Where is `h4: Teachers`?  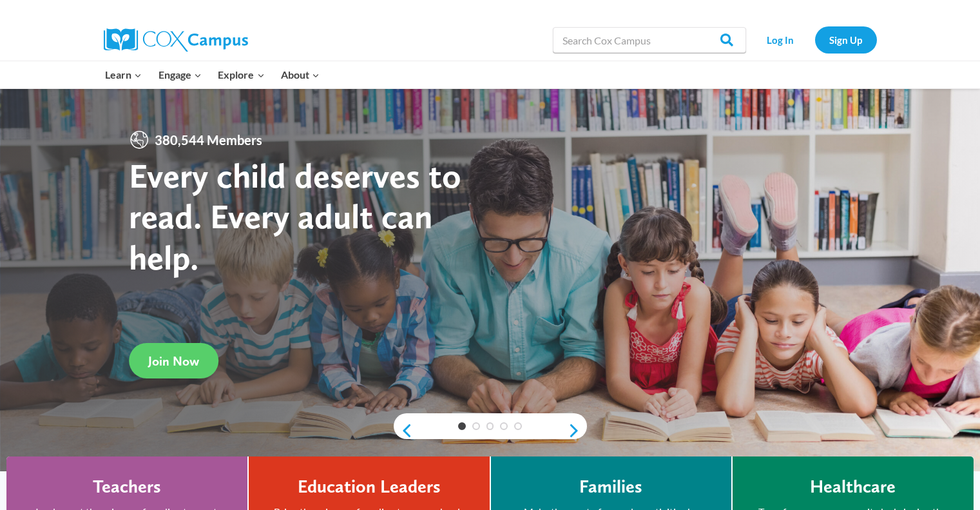 h4: Teachers is located at coordinates (127, 487).